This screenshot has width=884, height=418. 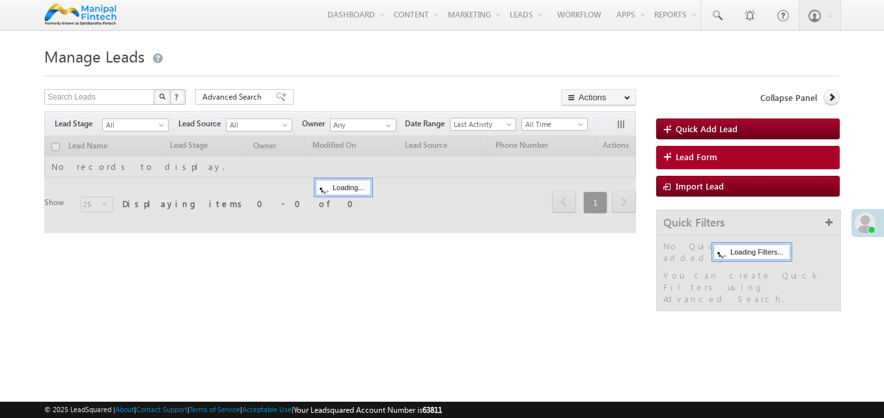 I want to click on a: Show All Items, so click(x=387, y=126).